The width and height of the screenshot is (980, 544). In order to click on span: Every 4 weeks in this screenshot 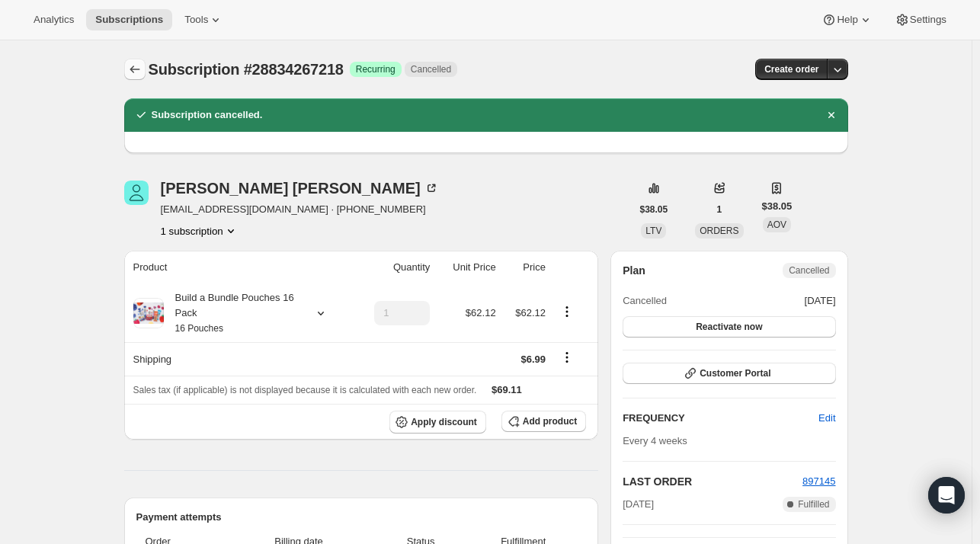, I will do `click(654, 440)`.